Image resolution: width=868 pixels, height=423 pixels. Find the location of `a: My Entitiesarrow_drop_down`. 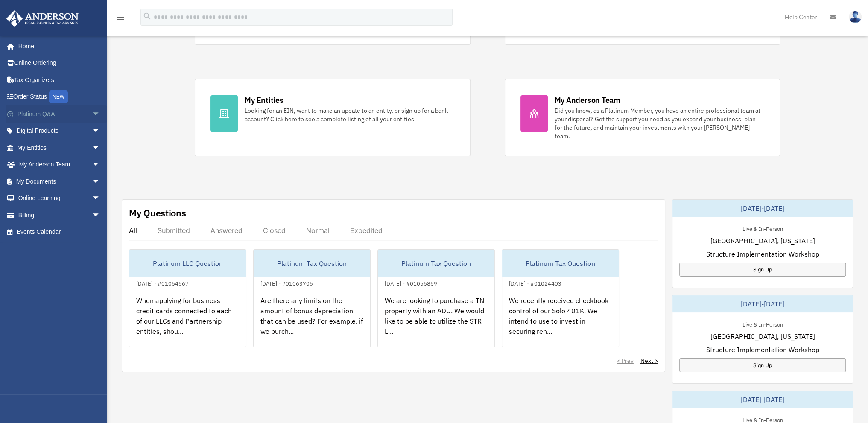

a: My Entitiesarrow_drop_down is located at coordinates (60, 148).